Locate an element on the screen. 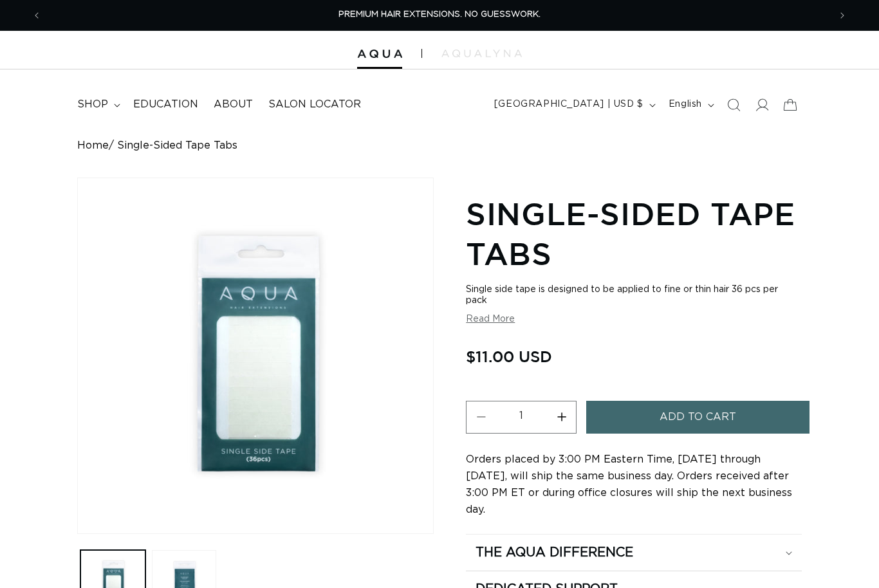 The height and width of the screenshot is (588, 879). img: Aqua Hair Extensions is located at coordinates (380, 54).